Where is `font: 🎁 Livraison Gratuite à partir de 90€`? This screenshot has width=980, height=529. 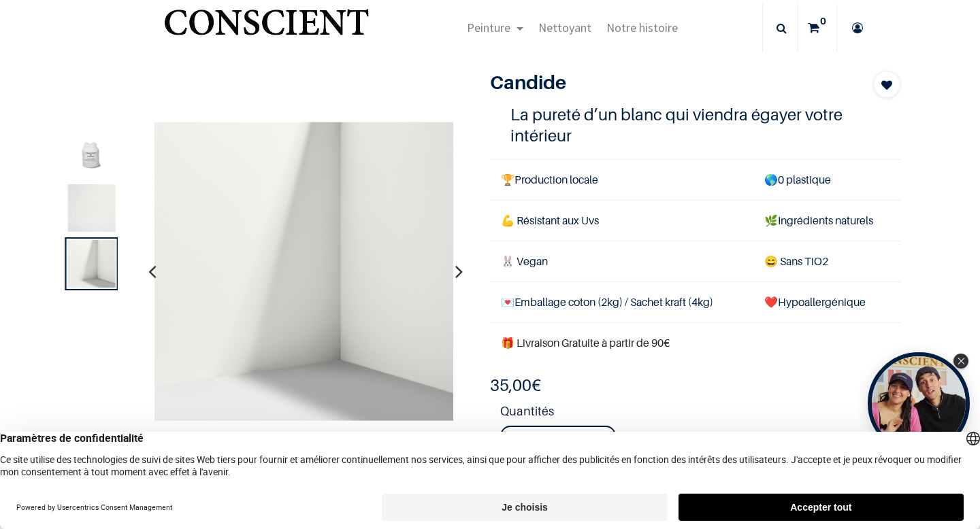 font: 🎁 Livraison Gratuite à partir de 90€ is located at coordinates (585, 343).